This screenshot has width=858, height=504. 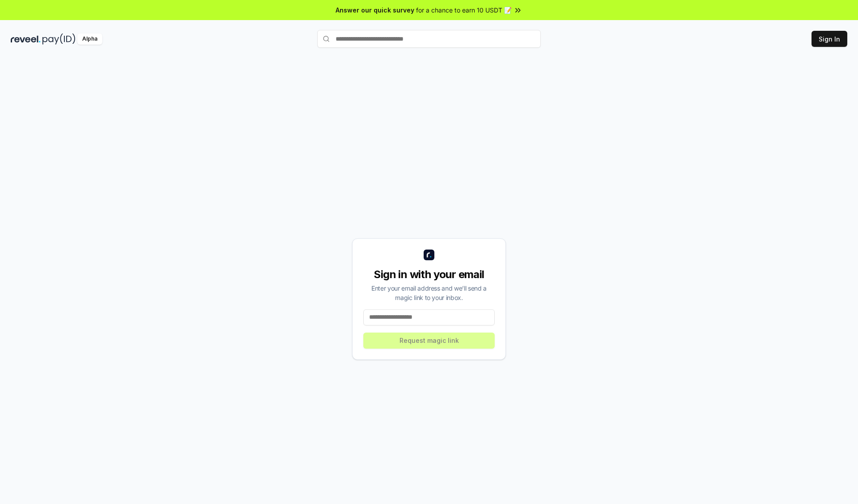 What do you see at coordinates (429, 293) in the screenshot?
I see `div: Enter your email address and we’ll send a magic link to your inbox.` at bounding box center [429, 293].